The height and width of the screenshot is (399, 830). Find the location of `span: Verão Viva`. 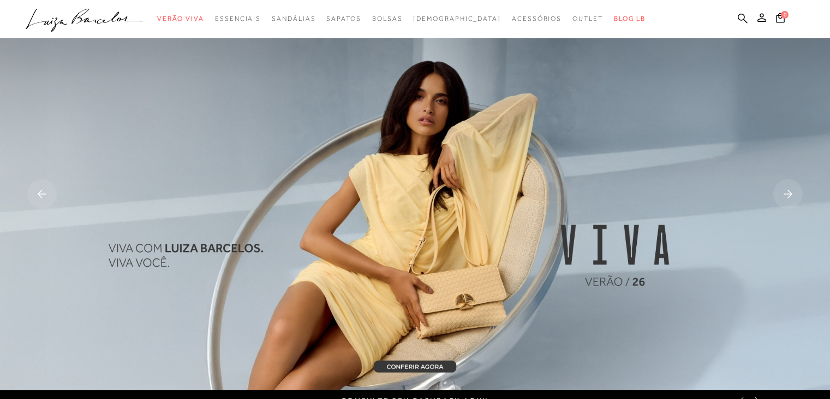

span: Verão Viva is located at coordinates (181, 19).